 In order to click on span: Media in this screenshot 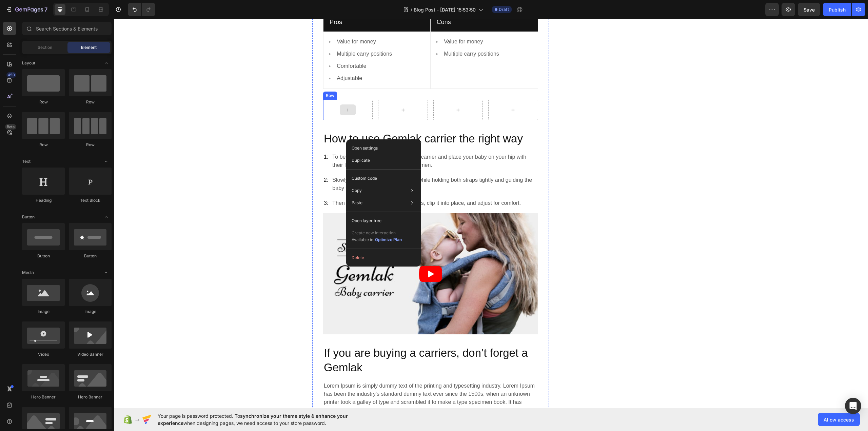, I will do `click(28, 272)`.